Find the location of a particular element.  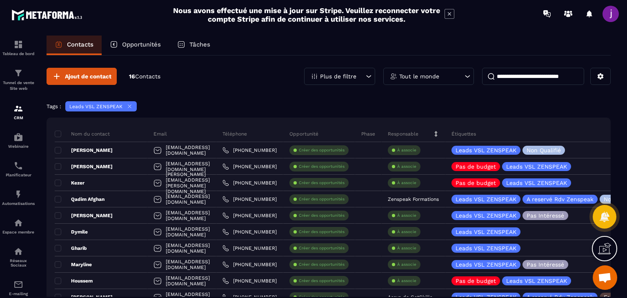

img: logo is located at coordinates (48, 15).